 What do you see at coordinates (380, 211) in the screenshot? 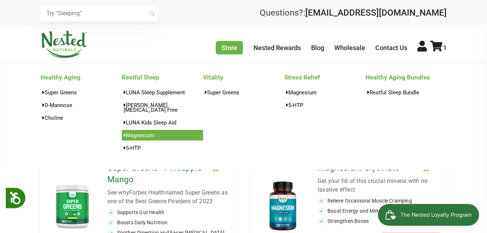
I see `li: Boost Energy and Metabolism` at bounding box center [380, 211].